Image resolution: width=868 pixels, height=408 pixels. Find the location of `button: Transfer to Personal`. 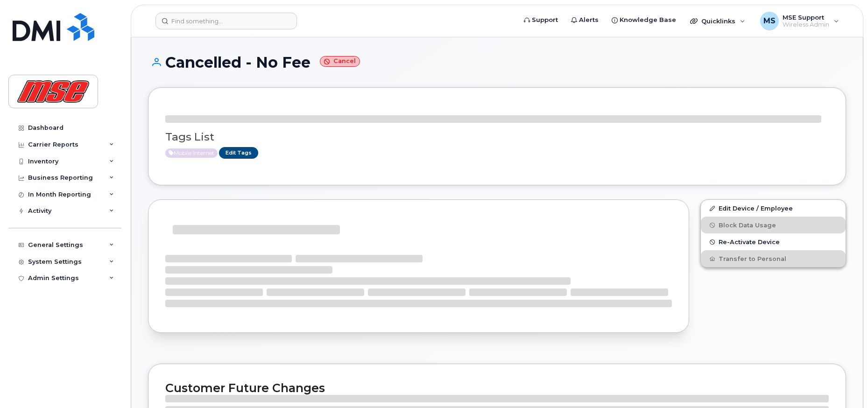

button: Transfer to Personal is located at coordinates (774, 258).